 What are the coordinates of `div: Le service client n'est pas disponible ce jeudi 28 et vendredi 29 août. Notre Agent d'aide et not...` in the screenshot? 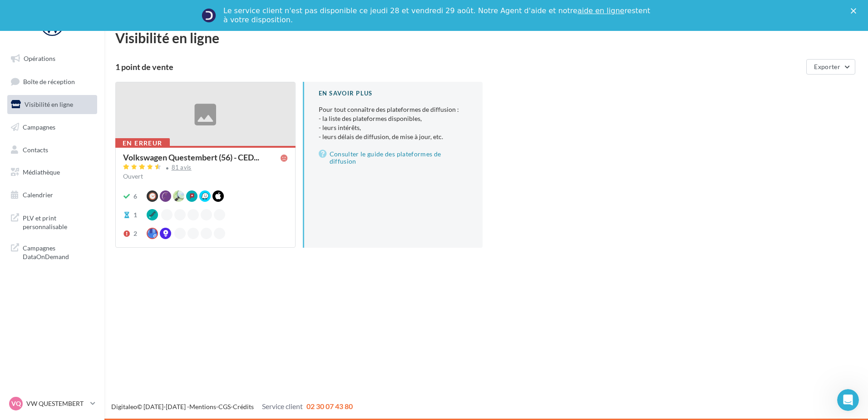 It's located at (438, 16).